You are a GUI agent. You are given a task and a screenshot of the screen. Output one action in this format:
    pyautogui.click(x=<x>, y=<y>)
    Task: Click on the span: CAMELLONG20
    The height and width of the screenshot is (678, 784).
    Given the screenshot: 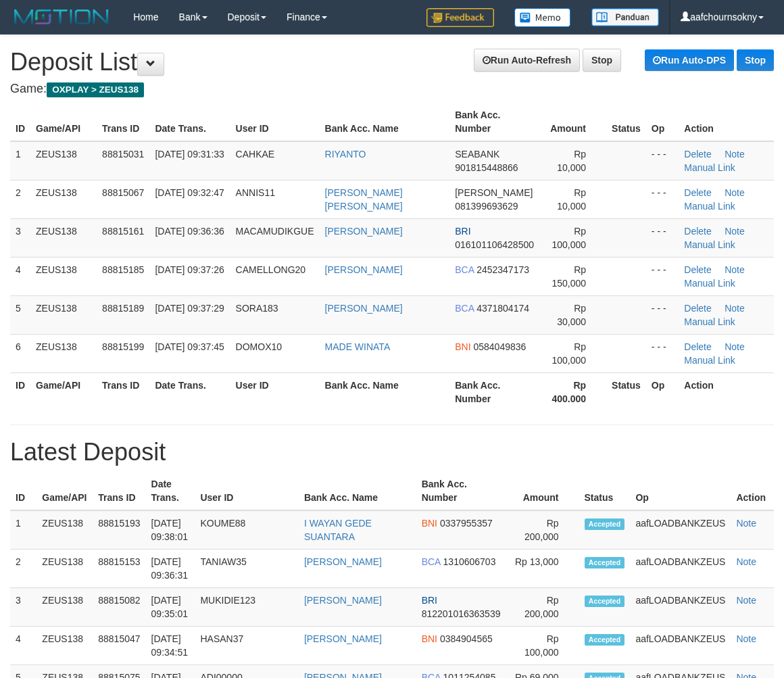 What is the action you would take?
    pyautogui.click(x=270, y=269)
    